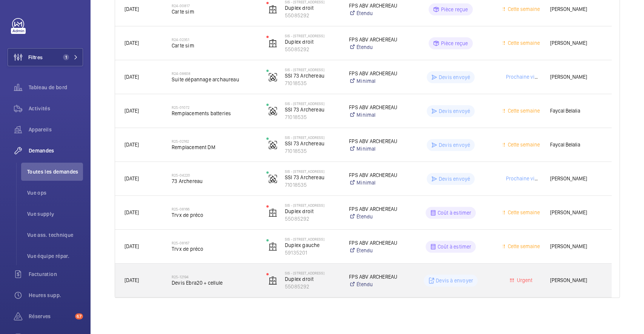  Describe the element at coordinates (214, 277) in the screenshot. I see `h2: R25-12194` at that location.